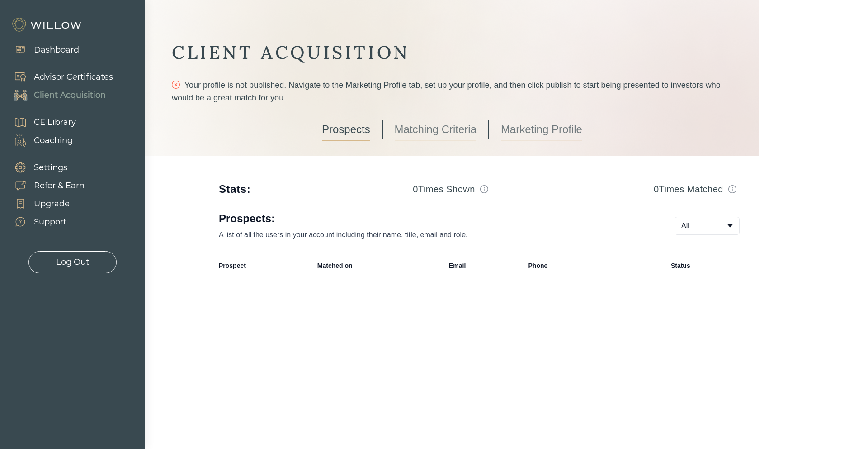 This screenshot has height=449, width=868. Describe the element at coordinates (346, 130) in the screenshot. I see `a: Prospects` at that location.